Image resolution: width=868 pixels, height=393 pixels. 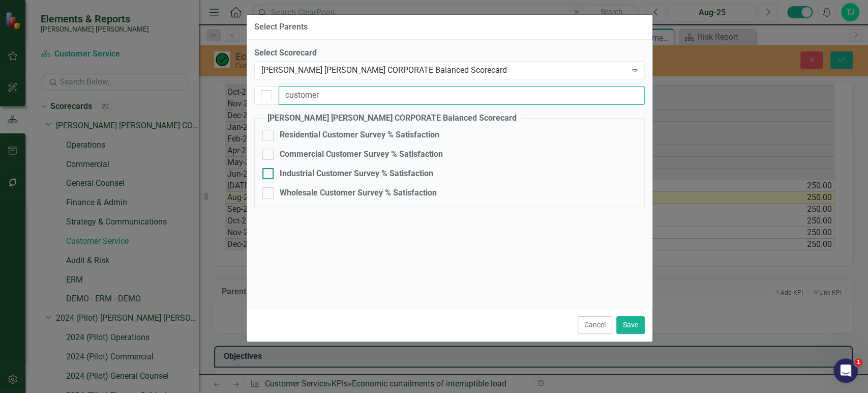 What do you see at coordinates (361, 155) in the screenshot?
I see `div: Commercial Customer Survey % Satisfaction​` at bounding box center [361, 155].